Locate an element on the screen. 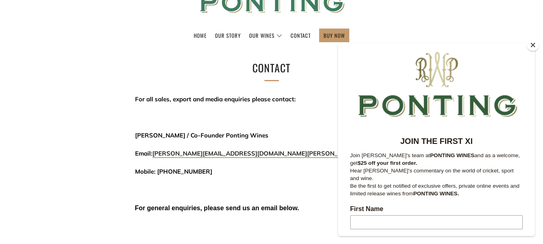  strong: JOIN THE FIRST XI is located at coordinates (98, 98).